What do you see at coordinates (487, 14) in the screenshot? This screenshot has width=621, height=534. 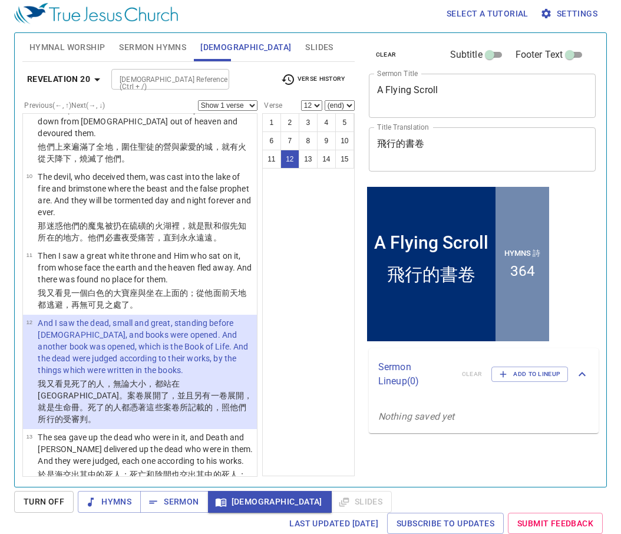 I see `span: Select a tutorial` at bounding box center [487, 14].